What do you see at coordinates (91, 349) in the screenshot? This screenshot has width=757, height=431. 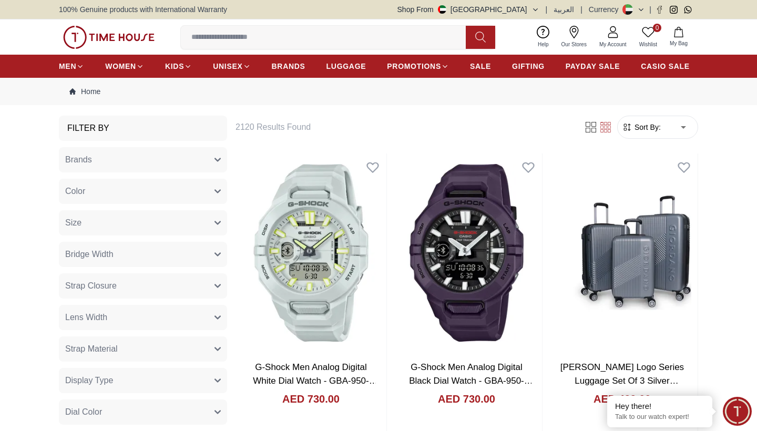 I see `span: Strap Material` at bounding box center [91, 349].